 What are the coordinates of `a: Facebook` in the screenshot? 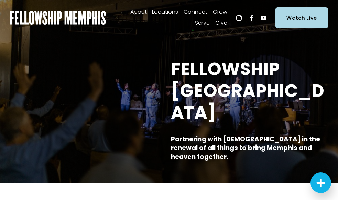 It's located at (252, 18).